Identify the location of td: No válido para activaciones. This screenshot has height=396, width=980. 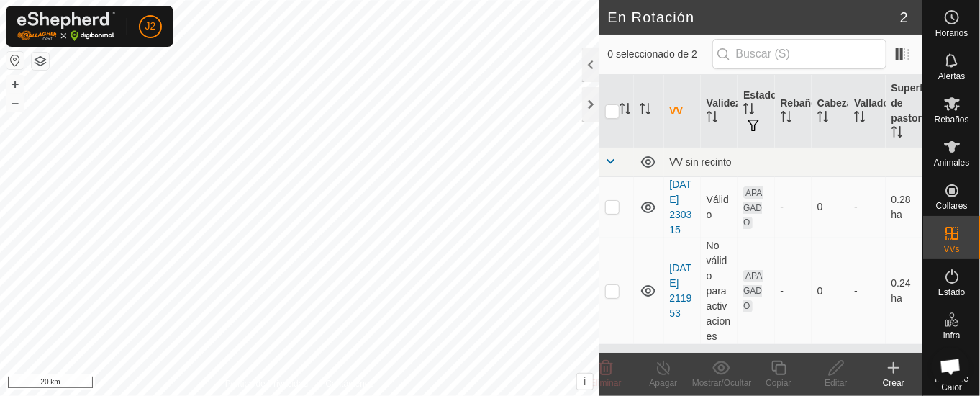
(719, 290).